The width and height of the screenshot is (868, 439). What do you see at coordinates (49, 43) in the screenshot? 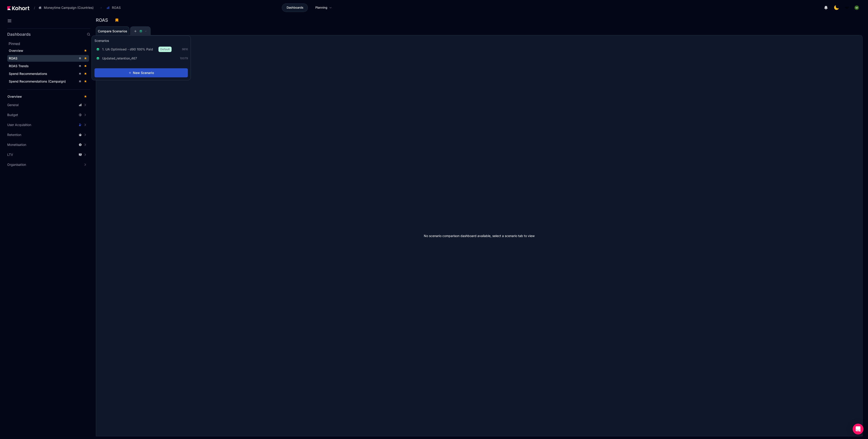
I see `h2: Pinned` at bounding box center [49, 43].